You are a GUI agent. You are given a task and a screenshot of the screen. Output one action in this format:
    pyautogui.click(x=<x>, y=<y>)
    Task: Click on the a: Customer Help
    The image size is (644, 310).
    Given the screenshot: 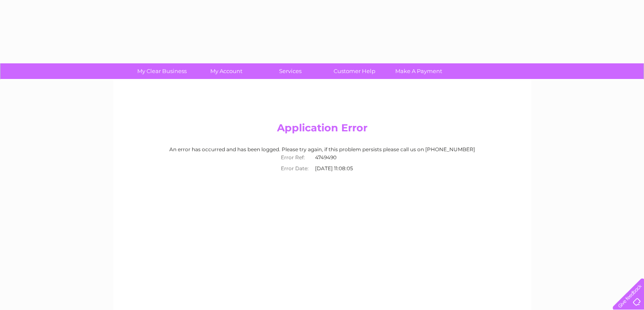 What is the action you would take?
    pyautogui.click(x=355, y=71)
    